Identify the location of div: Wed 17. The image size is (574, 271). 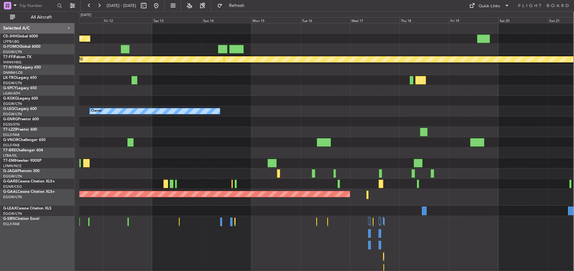
(375, 20).